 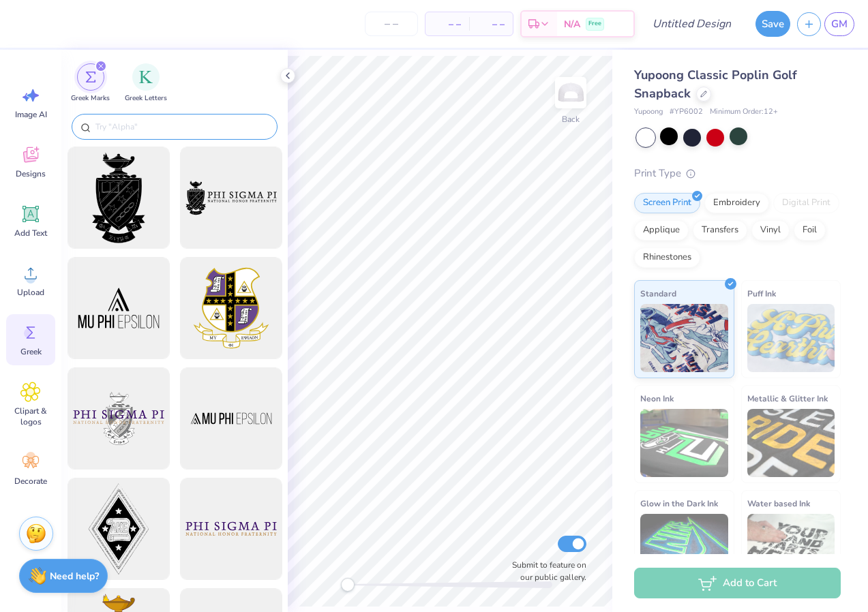 What do you see at coordinates (770, 231) in the screenshot?
I see `div: Vinyl` at bounding box center [770, 231].